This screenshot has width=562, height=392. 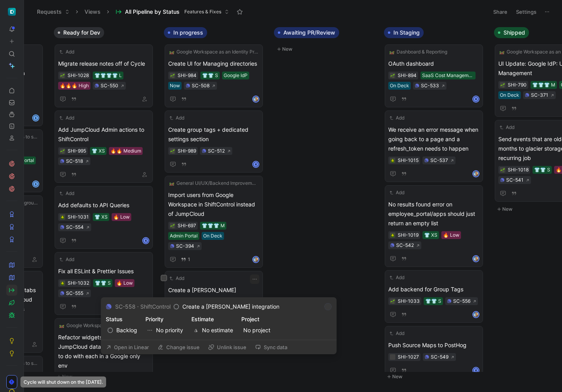 I want to click on button: Share, so click(x=501, y=12).